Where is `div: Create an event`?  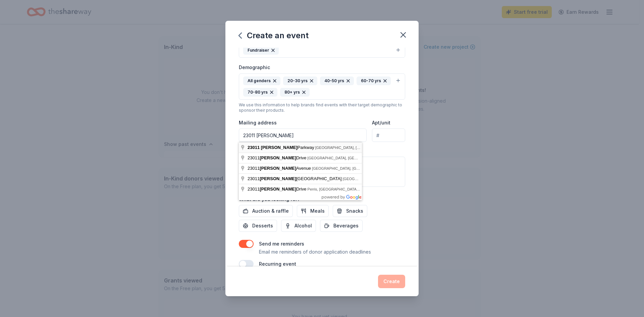 div: Create an event is located at coordinates (274, 36).